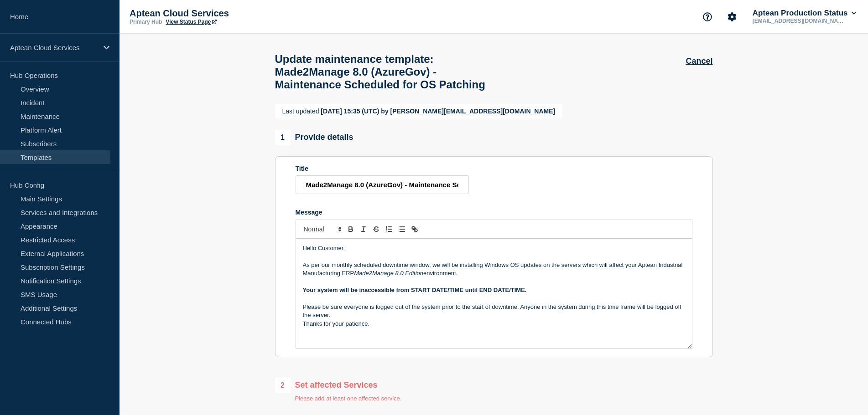  What do you see at coordinates (283, 386) in the screenshot?
I see `span: 2` at bounding box center [283, 386].